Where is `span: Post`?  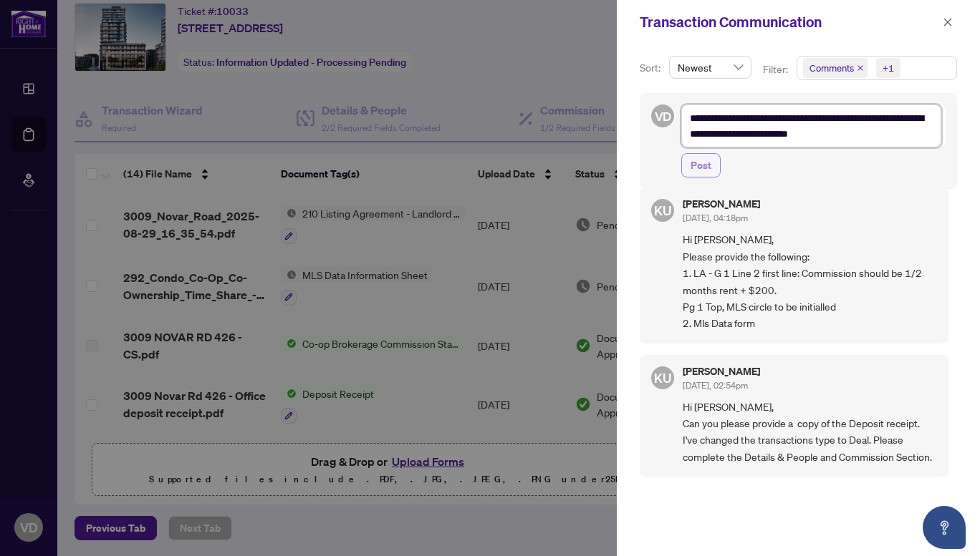
span: Post is located at coordinates (700, 166).